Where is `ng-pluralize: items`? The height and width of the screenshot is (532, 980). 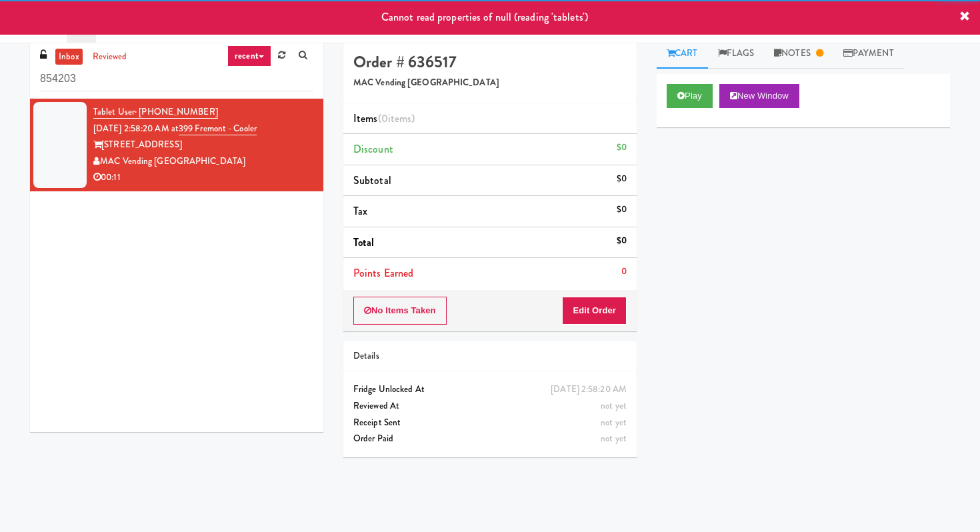
ng-pluralize: items is located at coordinates (400, 118).